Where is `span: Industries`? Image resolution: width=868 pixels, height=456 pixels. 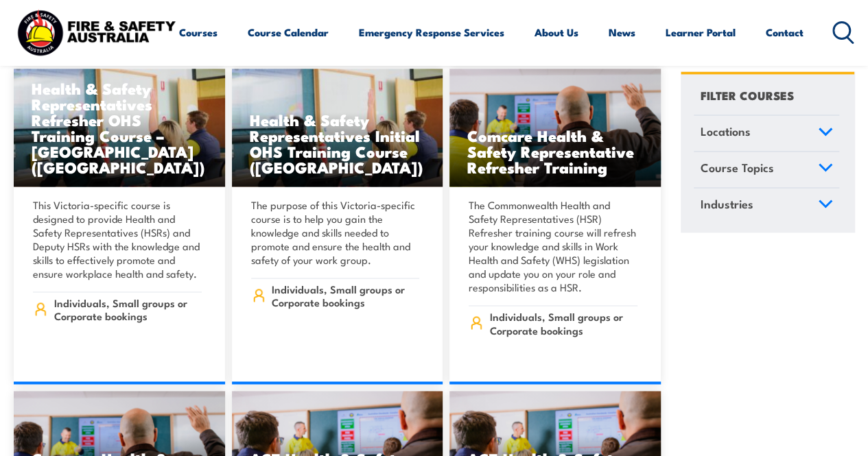 span: Industries is located at coordinates (725, 204).